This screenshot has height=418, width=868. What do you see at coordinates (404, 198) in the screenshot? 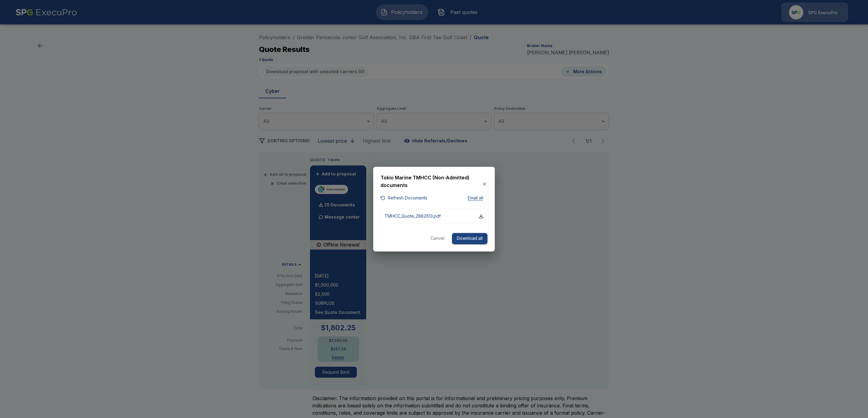
I see `button: Refresh Documents` at bounding box center [404, 198].